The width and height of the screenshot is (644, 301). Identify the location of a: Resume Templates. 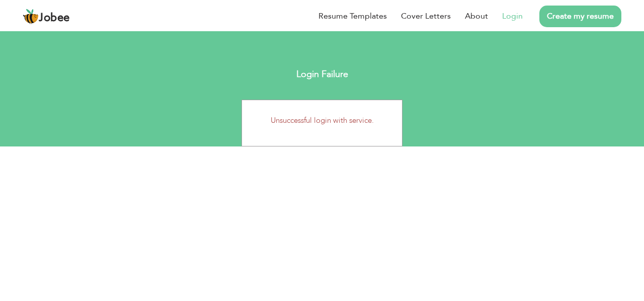
(353, 16).